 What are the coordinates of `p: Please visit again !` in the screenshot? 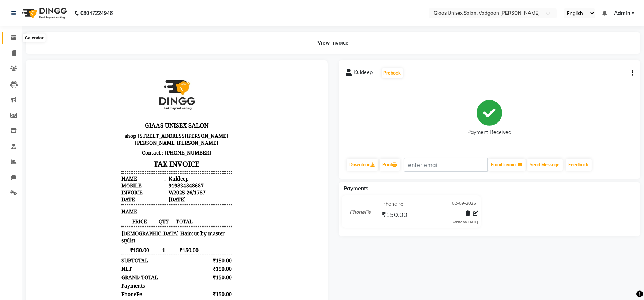 It's located at (144, 248).